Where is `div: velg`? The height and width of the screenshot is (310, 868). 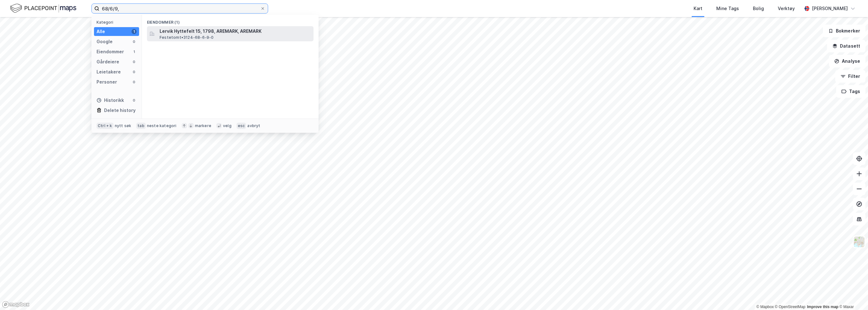
div: velg is located at coordinates (227, 126).